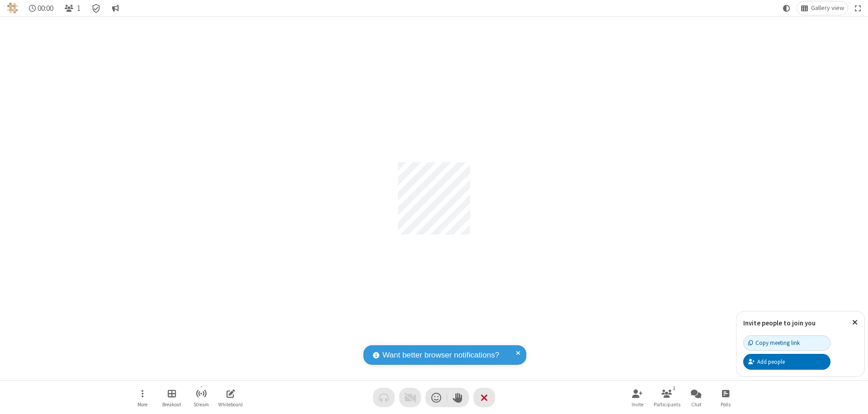 This screenshot has width=868, height=414. I want to click on div: Meeting details Encryption enabled, so click(96, 8).